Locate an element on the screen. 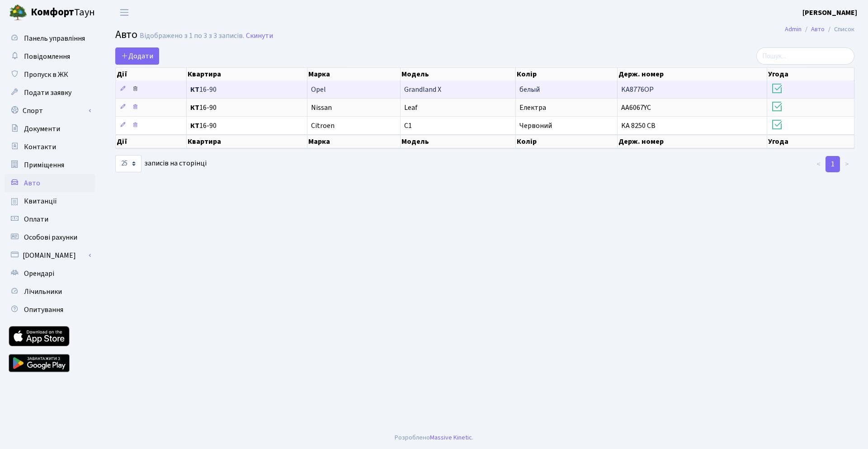  span: AA6067YC is located at coordinates (636, 107).